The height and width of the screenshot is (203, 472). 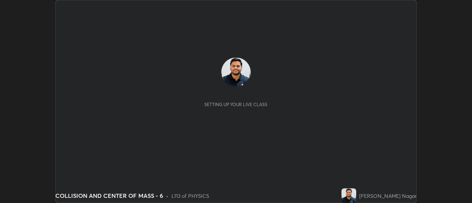 What do you see at coordinates (236, 104) in the screenshot?
I see `div: Setting up your live class` at bounding box center [236, 104].